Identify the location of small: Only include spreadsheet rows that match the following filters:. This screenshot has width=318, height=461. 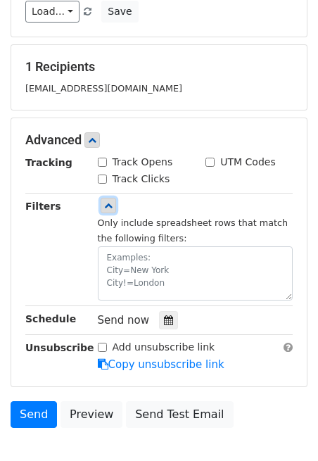
(193, 231).